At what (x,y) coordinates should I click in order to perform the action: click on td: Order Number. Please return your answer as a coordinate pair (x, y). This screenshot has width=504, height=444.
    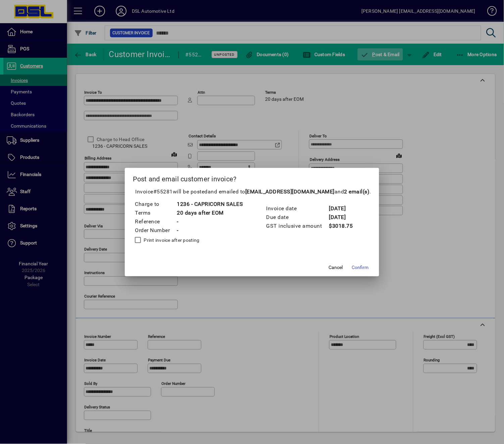
    Looking at the image, I should click on (156, 230).